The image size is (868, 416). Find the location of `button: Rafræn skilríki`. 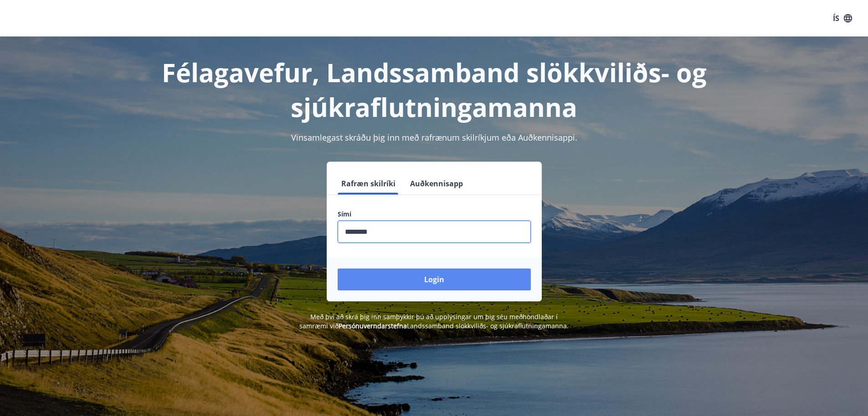

button: Rafræn skilríki is located at coordinates (369, 183).